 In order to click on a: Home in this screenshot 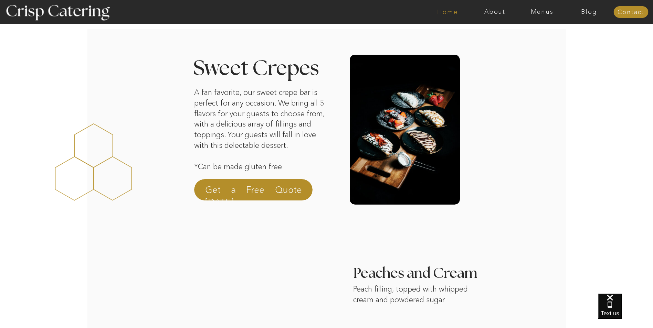, I will do `click(447, 12)`.